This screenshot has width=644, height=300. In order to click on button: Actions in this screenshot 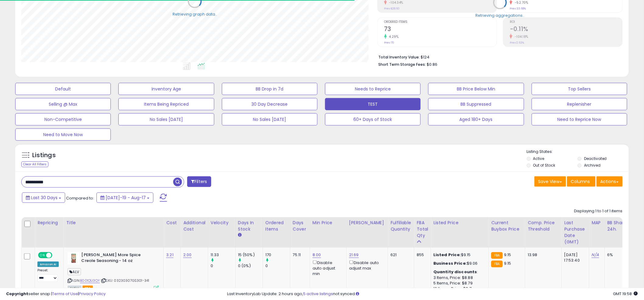, I will do `click(610, 182)`.